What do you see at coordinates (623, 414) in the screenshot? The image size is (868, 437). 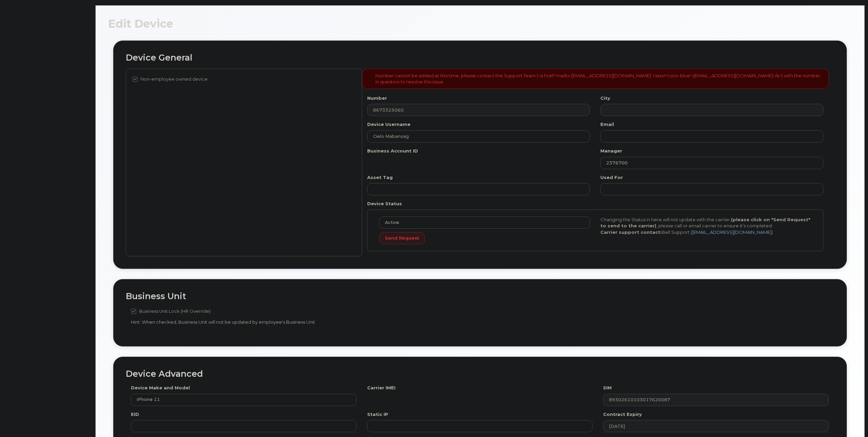 I see `label: Contract Expiry` at bounding box center [623, 414].